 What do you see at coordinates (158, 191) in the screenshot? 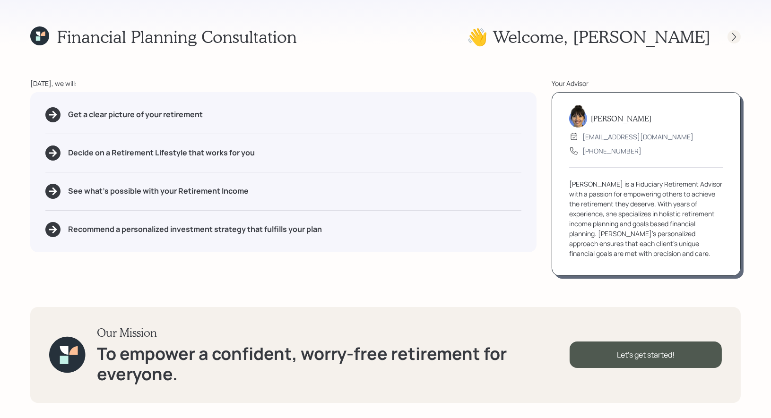
I see `h5: See what's possible with your Retirement Income` at bounding box center [158, 191].